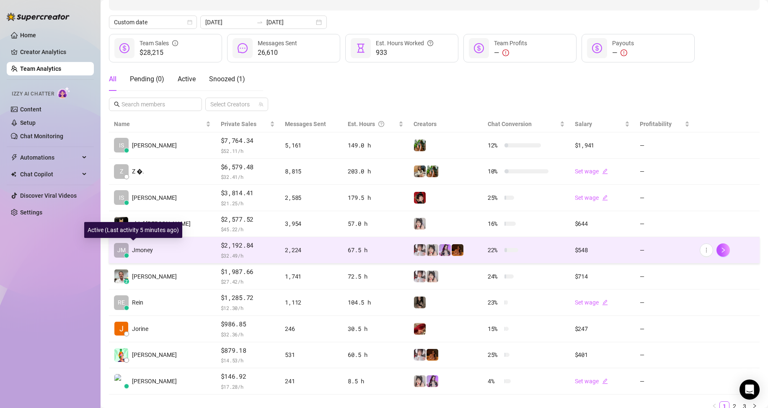 The image size is (768, 408). I want to click on div: z, so click(127, 282).